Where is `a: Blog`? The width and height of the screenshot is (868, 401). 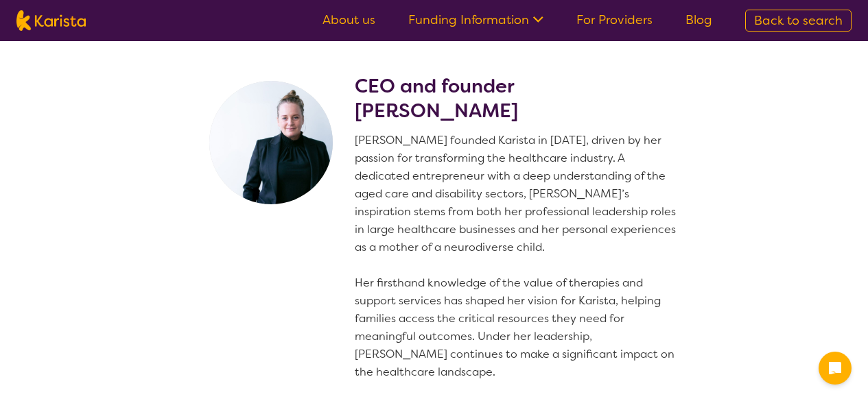 a: Blog is located at coordinates (699, 20).